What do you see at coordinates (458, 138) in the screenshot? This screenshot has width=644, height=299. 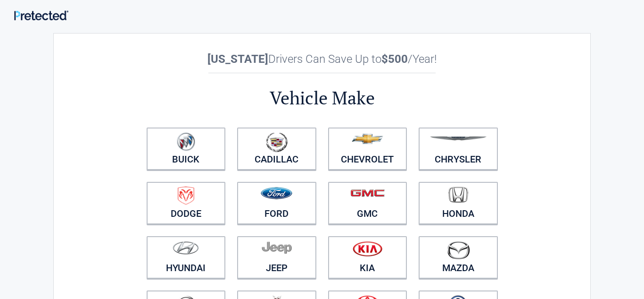 I see `img: chrysler` at bounding box center [458, 138].